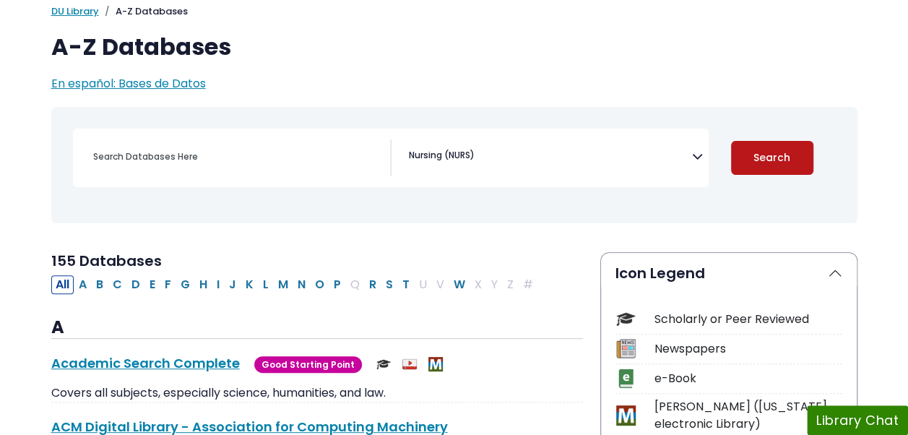  I want to click on button: Filter Results C, so click(117, 285).